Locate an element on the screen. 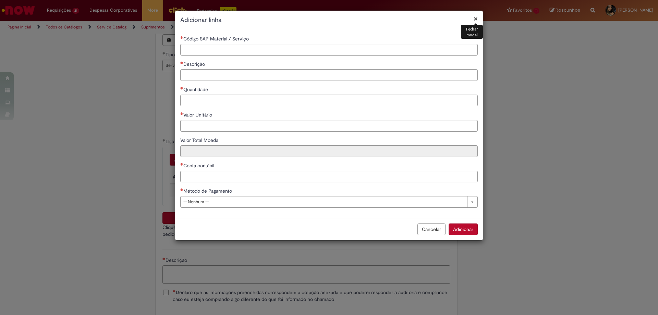 This screenshot has height=315, width=658. span: Conta contábil is located at coordinates (199, 165).